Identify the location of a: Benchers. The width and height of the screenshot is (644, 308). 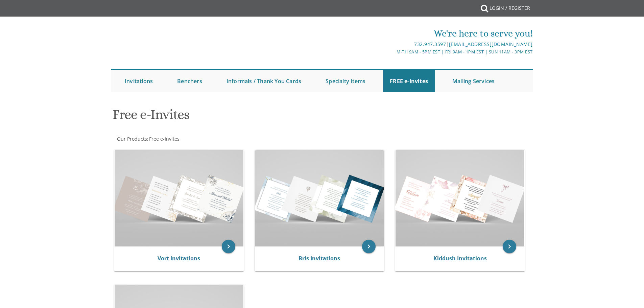
(190, 81).